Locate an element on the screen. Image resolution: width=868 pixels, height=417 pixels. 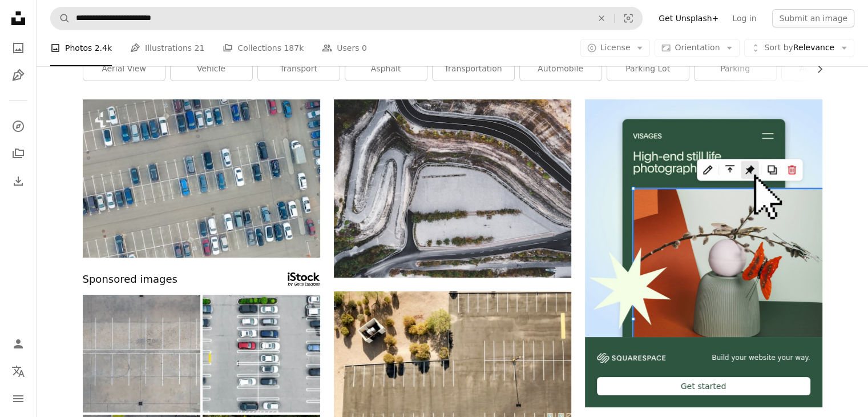
a: Illustrations is located at coordinates (18, 76).